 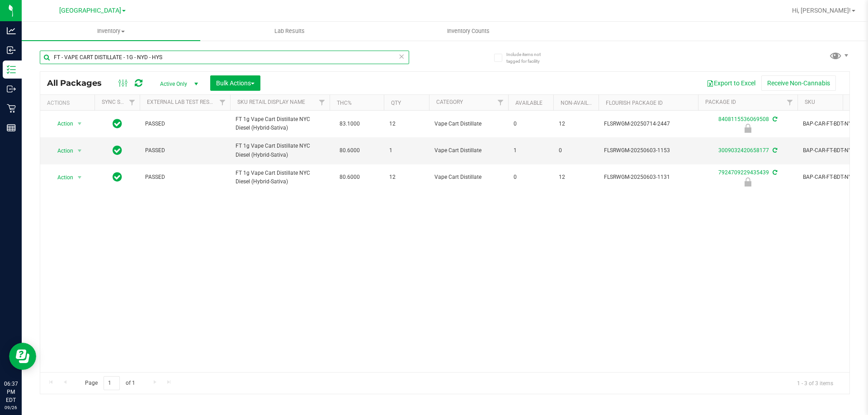 I want to click on a: Sku Retail Display Name, so click(x=272, y=102).